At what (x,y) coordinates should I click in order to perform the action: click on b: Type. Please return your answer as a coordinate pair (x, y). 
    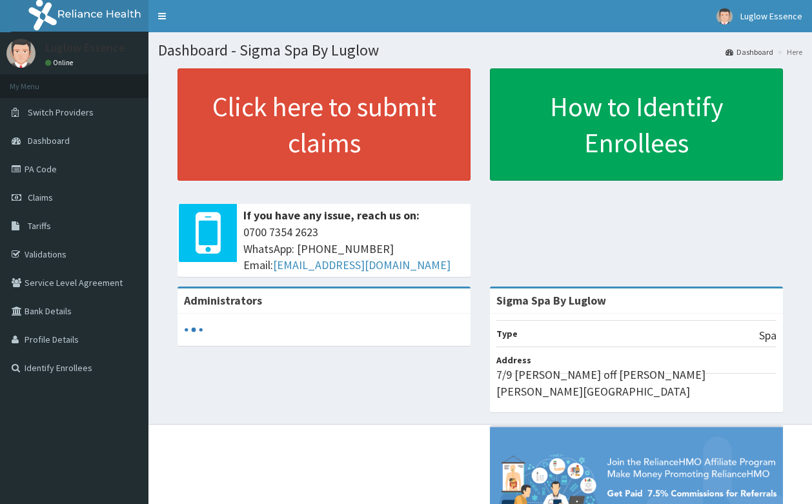
    Looking at the image, I should click on (507, 334).